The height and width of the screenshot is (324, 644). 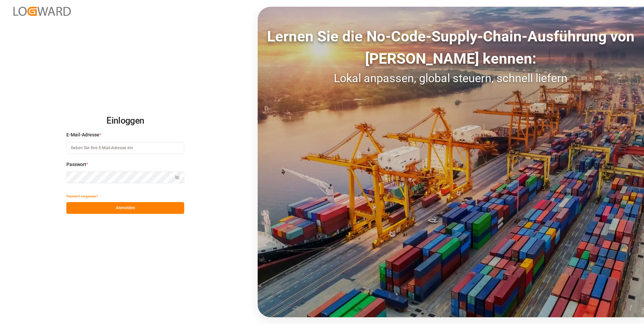 I want to click on div: Lokal anpassen, global steuern, schnell liefern, so click(x=451, y=78).